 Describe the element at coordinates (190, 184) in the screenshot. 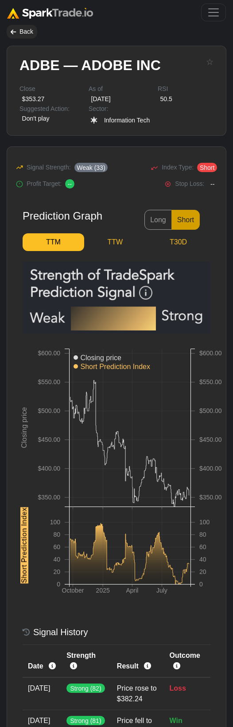

I see `span: Stop Loss:` at that location.